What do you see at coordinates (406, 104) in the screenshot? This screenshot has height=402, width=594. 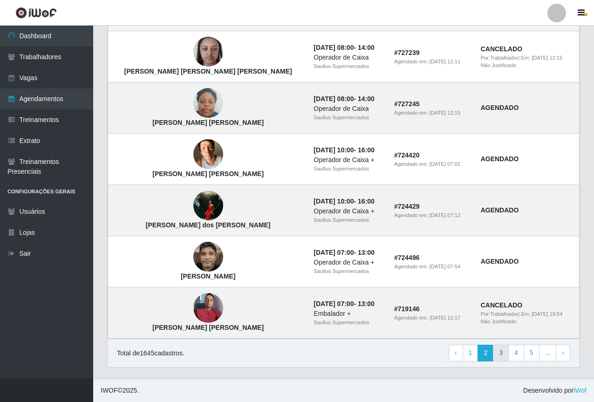 I see `strong: # 727245` at bounding box center [406, 104].